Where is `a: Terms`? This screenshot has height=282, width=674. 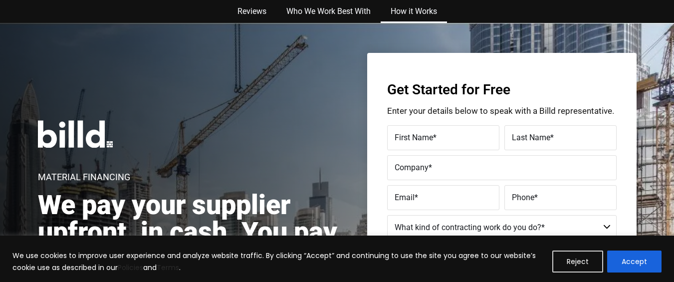 a: Terms is located at coordinates (168, 268).